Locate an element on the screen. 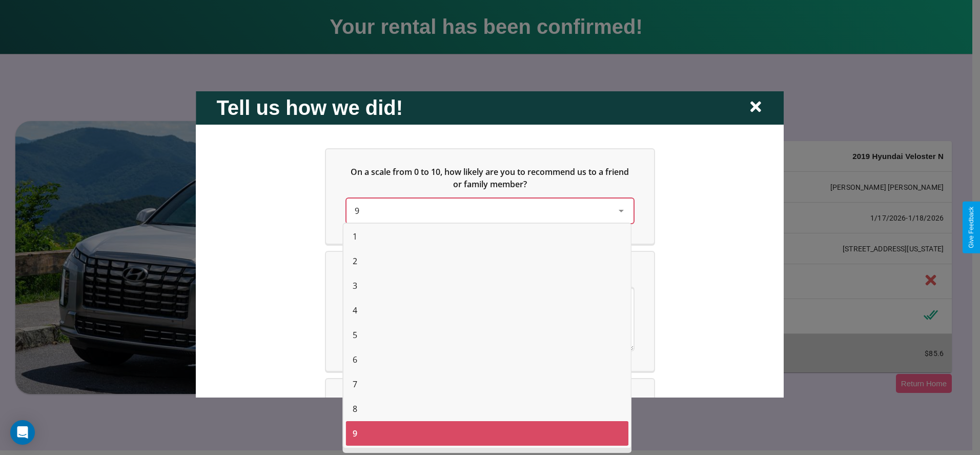 This screenshot has height=455, width=980. div: 5 is located at coordinates (487, 336).